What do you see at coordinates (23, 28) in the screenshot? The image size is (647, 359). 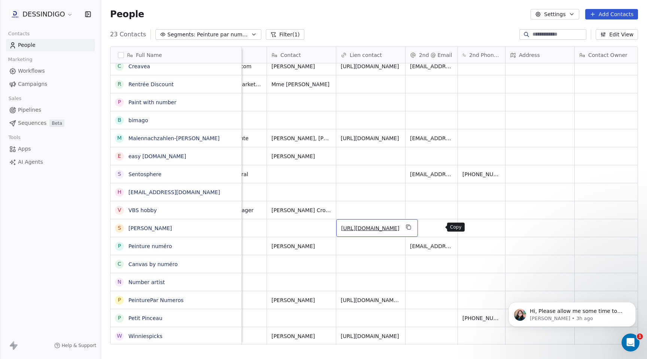 I see `img: Profile image for Mrinal` at bounding box center [23, 28].